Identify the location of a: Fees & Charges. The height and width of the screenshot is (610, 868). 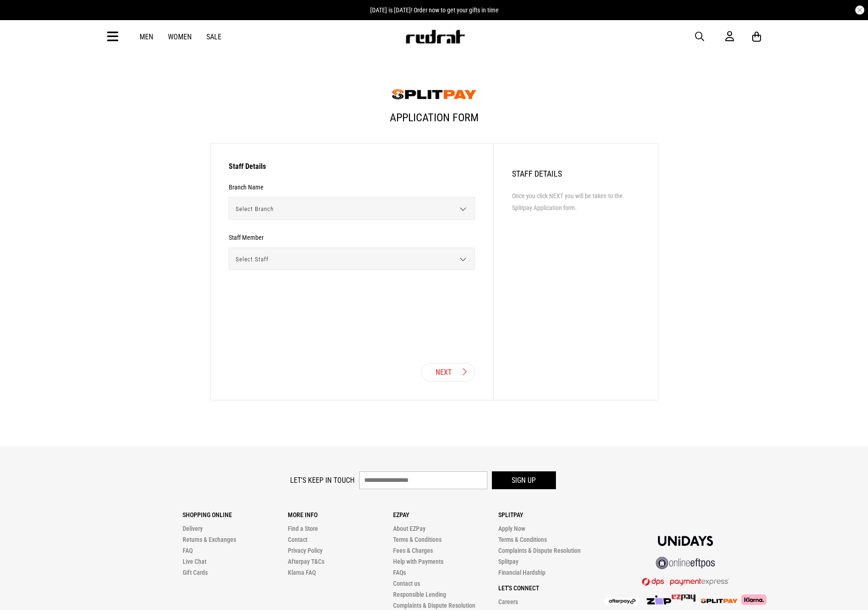
(413, 550).